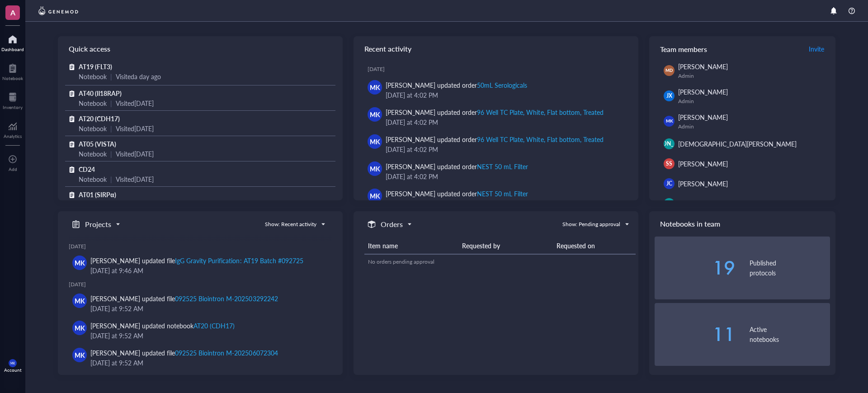  What do you see at coordinates (411, 245) in the screenshot?
I see `th: Item name` at bounding box center [411, 245].